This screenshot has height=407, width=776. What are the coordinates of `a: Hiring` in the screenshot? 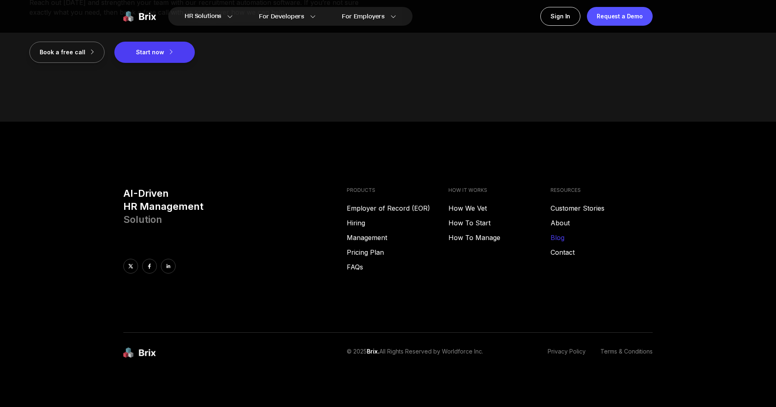 It's located at (398, 223).